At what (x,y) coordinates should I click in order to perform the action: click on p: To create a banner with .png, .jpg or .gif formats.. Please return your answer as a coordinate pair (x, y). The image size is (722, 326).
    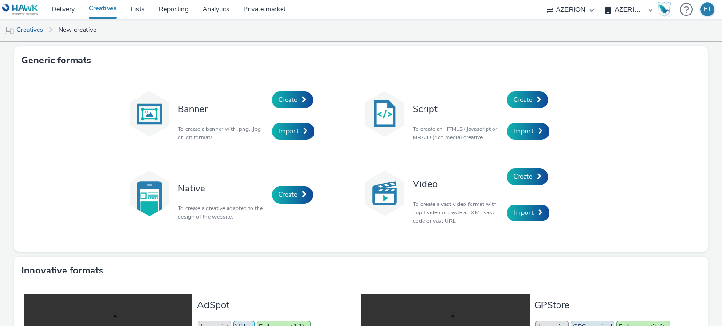
    Looking at the image, I should click on (222, 133).